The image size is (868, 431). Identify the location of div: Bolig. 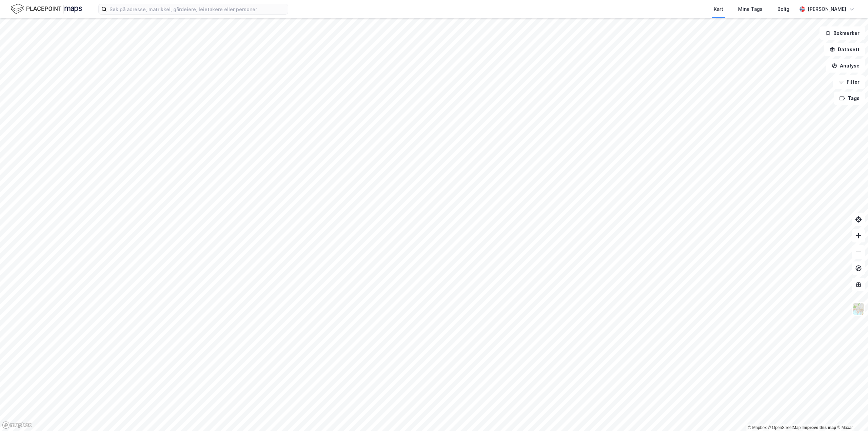
(783, 9).